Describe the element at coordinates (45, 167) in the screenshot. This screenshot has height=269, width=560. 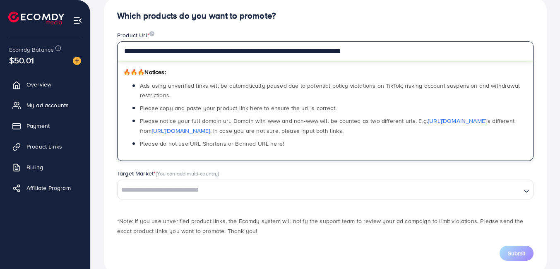
I see `a: Billing` at that location.